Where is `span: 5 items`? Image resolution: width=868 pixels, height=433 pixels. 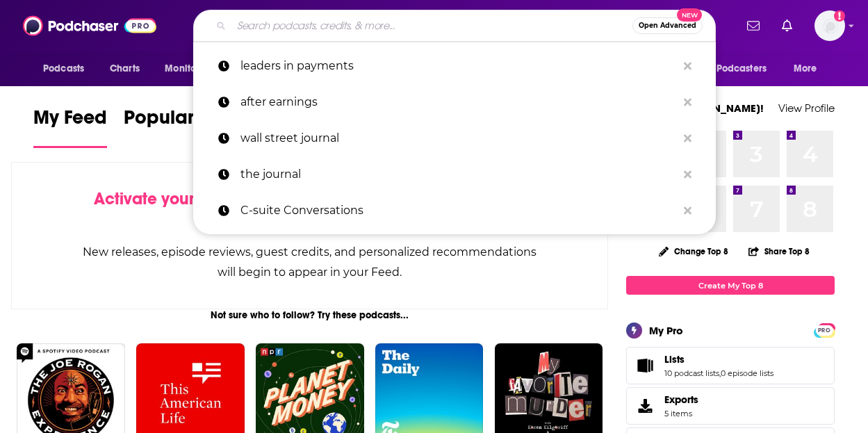
span: 5 items is located at coordinates (681, 414).